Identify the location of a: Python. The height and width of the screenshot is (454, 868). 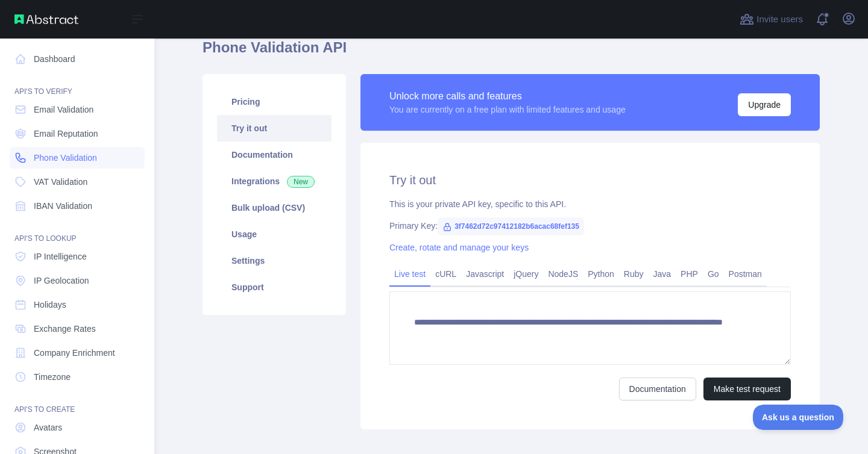
(601, 274).